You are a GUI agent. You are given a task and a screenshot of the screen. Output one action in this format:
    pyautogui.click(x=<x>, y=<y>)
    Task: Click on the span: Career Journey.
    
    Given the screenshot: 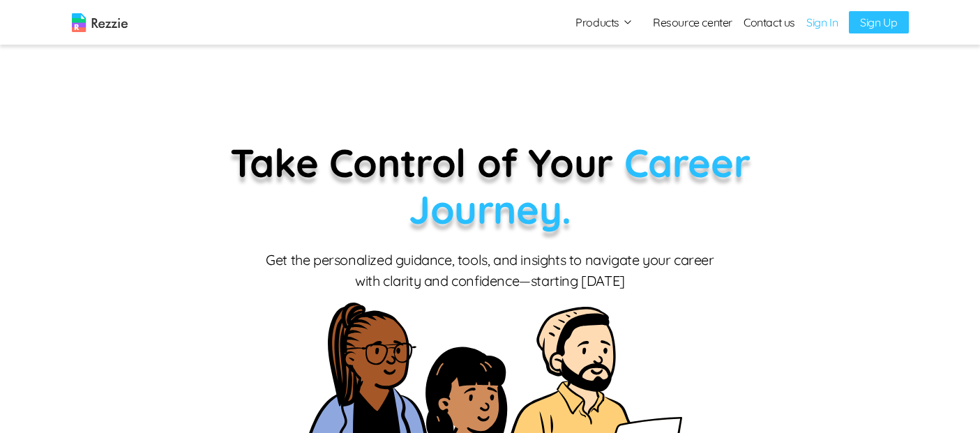 What is the action you would take?
    pyautogui.click(x=578, y=185)
    